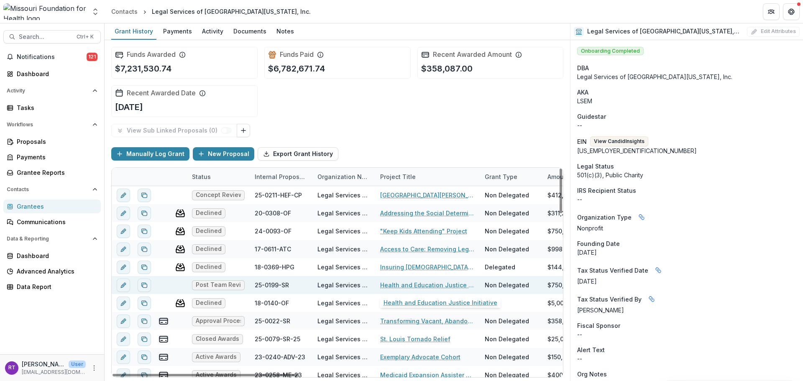  Describe the element at coordinates (285, 31) in the screenshot. I see `div: Notes` at that location.